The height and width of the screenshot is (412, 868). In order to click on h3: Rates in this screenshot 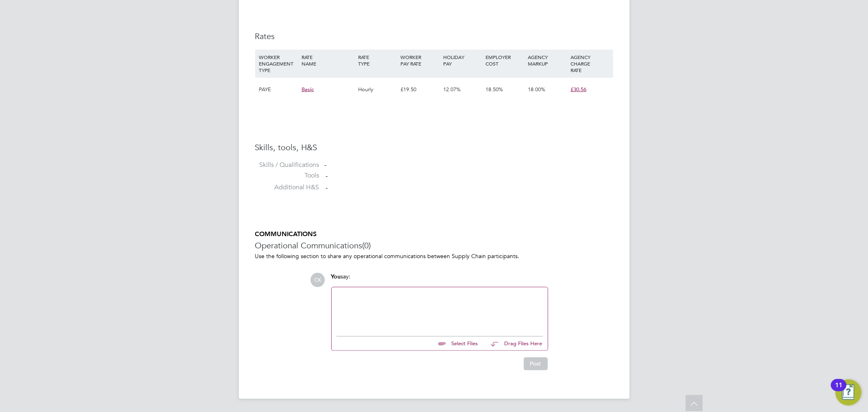, I will do `click(434, 36)`.